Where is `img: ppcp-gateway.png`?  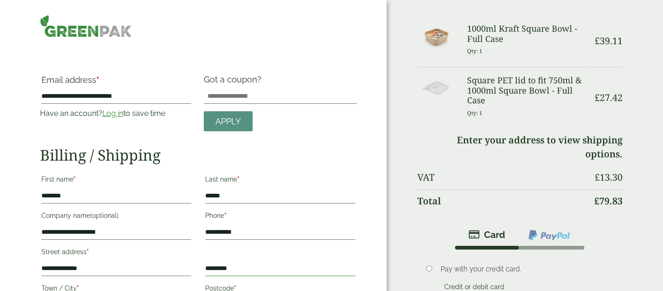 img: ppcp-gateway.png is located at coordinates (549, 235).